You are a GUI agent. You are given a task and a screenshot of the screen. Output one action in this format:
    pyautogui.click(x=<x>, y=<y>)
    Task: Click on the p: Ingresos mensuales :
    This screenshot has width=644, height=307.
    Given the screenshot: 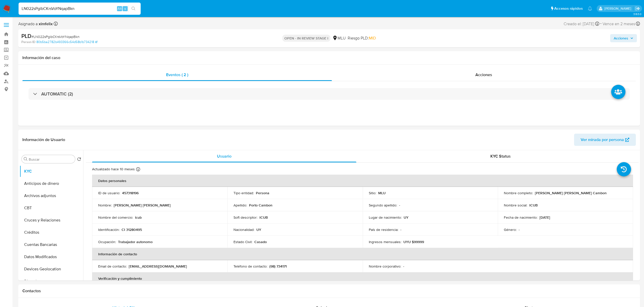 What is the action you would take?
    pyautogui.click(x=385, y=242)
    